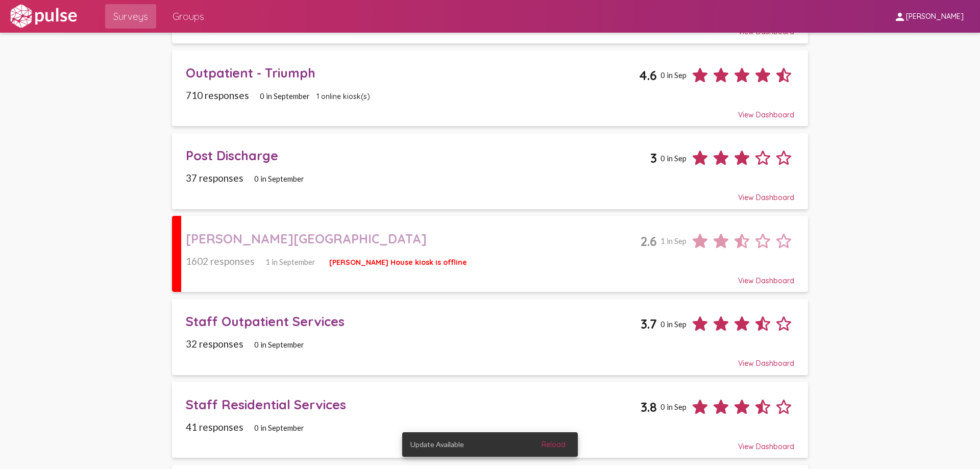 The width and height of the screenshot is (980, 469). What do you see at coordinates (290, 262) in the screenshot?
I see `span: 1 in September` at bounding box center [290, 262].